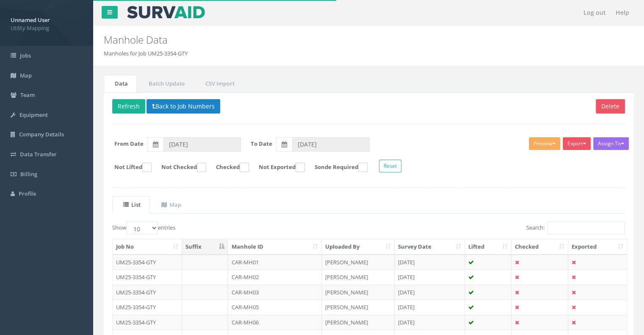  Describe the element at coordinates (143, 228) in the screenshot. I see `label: Show entries` at that location.